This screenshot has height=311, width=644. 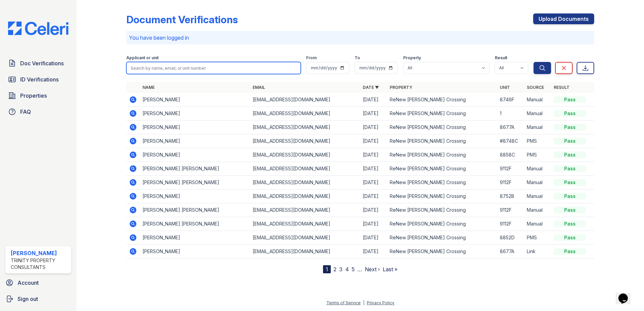 I want to click on label: Applicant or unit, so click(x=142, y=58).